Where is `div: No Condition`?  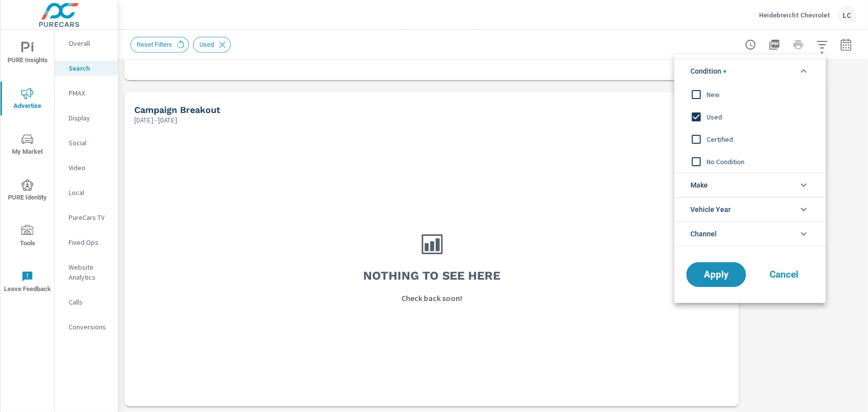 div: No Condition is located at coordinates (749, 162).